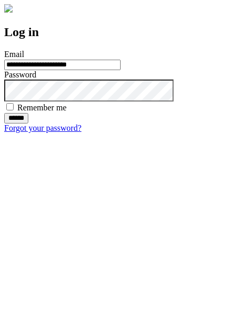 The image size is (236, 315). I want to click on label: Password, so click(20, 74).